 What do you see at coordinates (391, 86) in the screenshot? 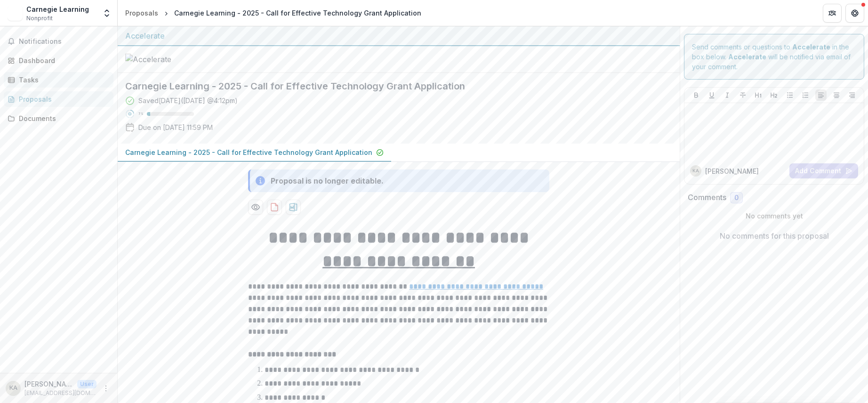
I see `h2: Carnegie Learning - 2025 - Call for Effective Technology Grant Application` at bounding box center [391, 86].